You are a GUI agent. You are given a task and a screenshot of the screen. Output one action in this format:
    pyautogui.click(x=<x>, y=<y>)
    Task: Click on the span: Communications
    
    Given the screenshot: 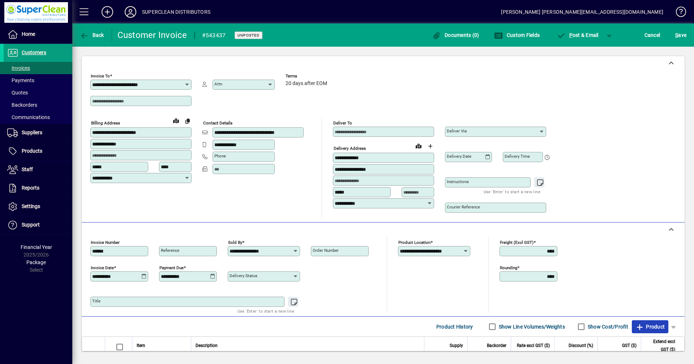 What is the action you would take?
    pyautogui.click(x=29, y=117)
    